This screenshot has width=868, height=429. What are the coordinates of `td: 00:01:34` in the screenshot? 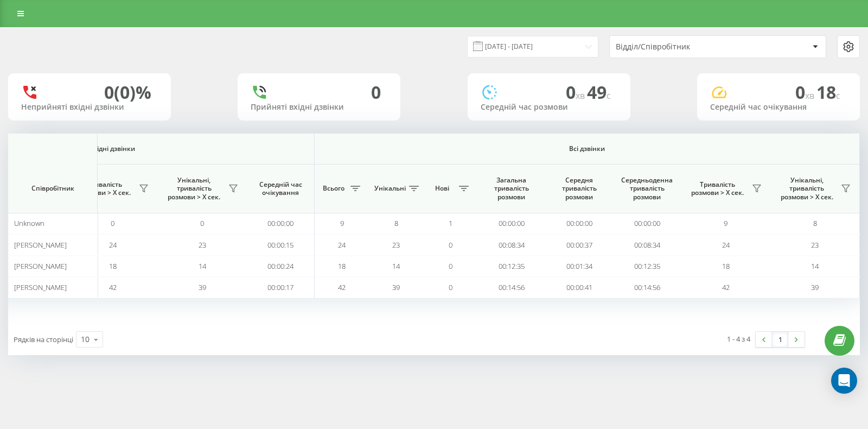 It's located at (579, 266).